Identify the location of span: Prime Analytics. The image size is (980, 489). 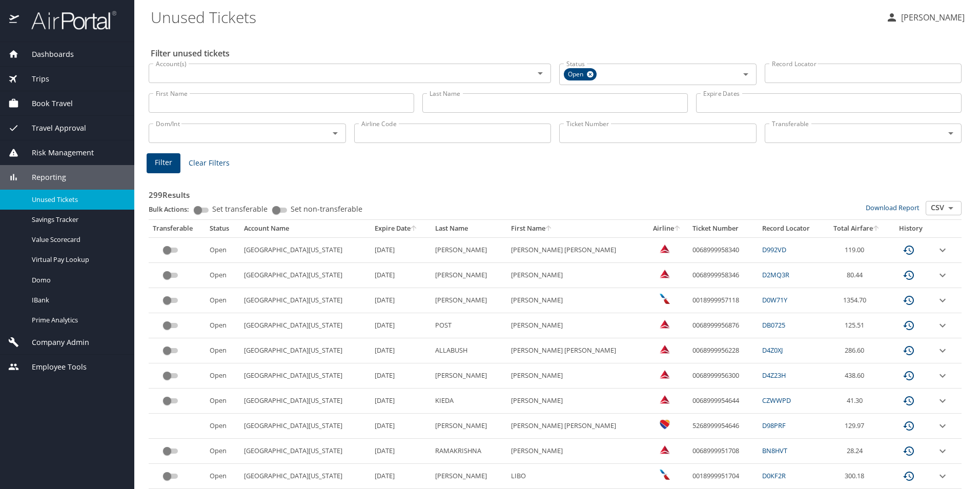
(77, 320).